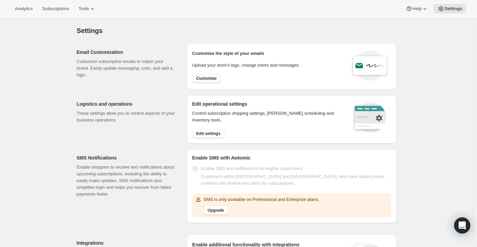 This screenshot has width=477, height=247. Describe the element at coordinates (126, 117) in the screenshot. I see `p: These settings allow you to control aspects of your business operations.` at that location.